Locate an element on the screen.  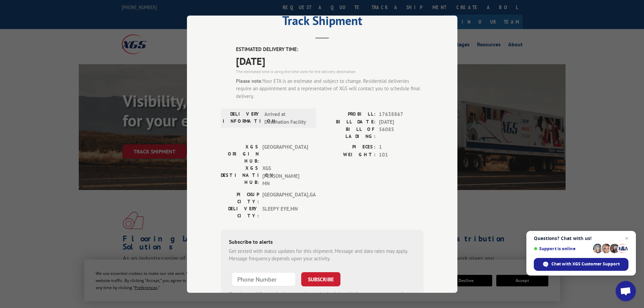
label: ESTIMATED DELIVERY TIME: is located at coordinates (330, 50).